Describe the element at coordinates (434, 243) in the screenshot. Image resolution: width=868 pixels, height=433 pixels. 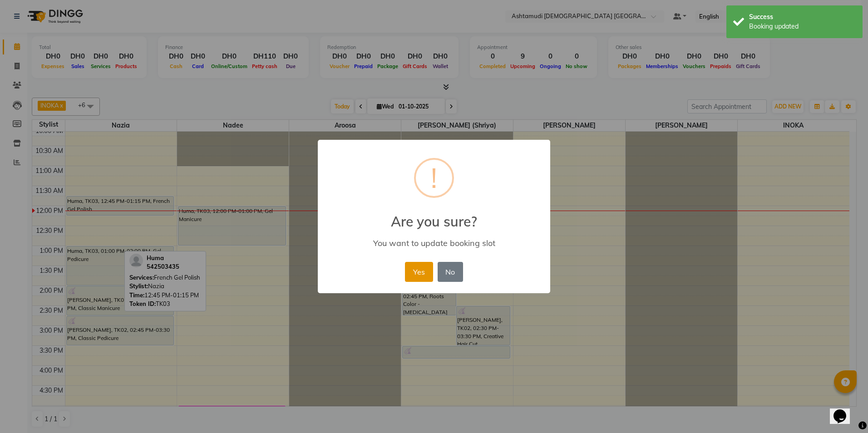
I see `div: You want to update booking slot` at that location.